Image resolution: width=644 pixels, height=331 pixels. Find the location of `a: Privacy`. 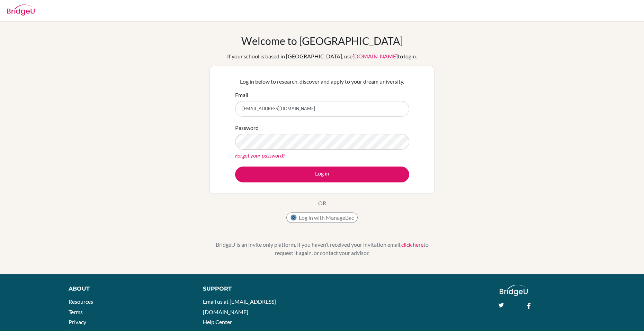

a: Privacy is located at coordinates (77, 322).